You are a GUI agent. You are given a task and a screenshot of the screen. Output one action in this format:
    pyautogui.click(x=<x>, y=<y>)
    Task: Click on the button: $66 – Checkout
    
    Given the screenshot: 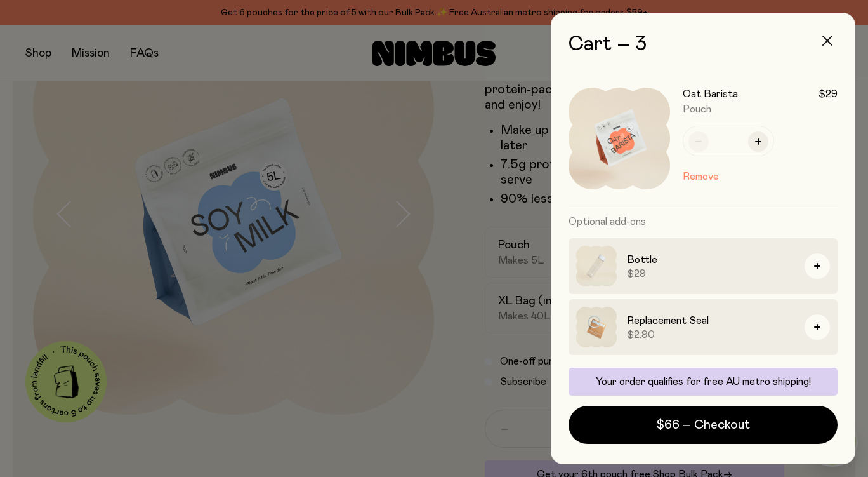 What is the action you would take?
    pyautogui.click(x=703, y=425)
    